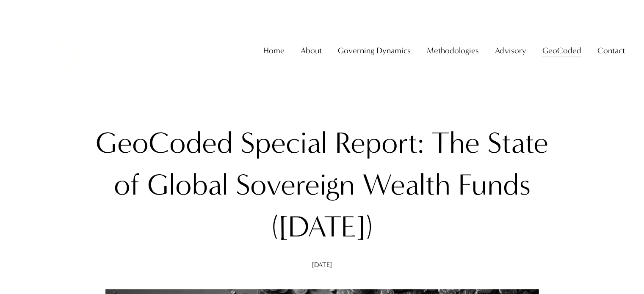 Image resolution: width=644 pixels, height=294 pixels. I want to click on span: Advisory, so click(510, 50).